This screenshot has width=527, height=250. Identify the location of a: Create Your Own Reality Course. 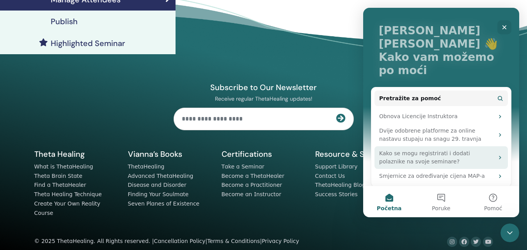
(67, 208).